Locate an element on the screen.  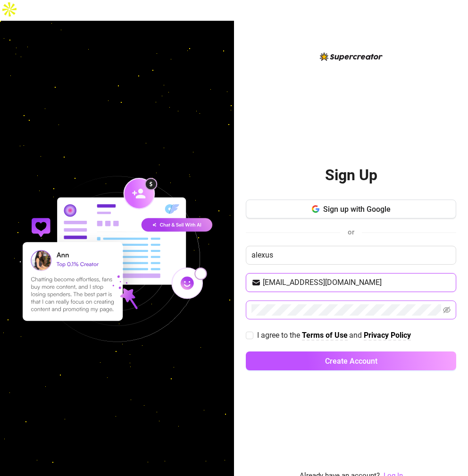
a: Privacy Policy is located at coordinates (387, 335).